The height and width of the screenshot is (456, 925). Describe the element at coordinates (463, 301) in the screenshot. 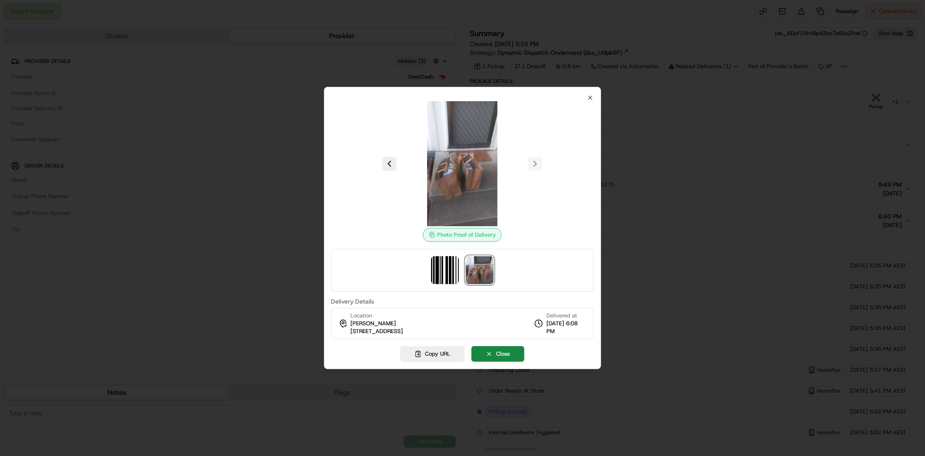

I see `label: Delivery Details` at that location.